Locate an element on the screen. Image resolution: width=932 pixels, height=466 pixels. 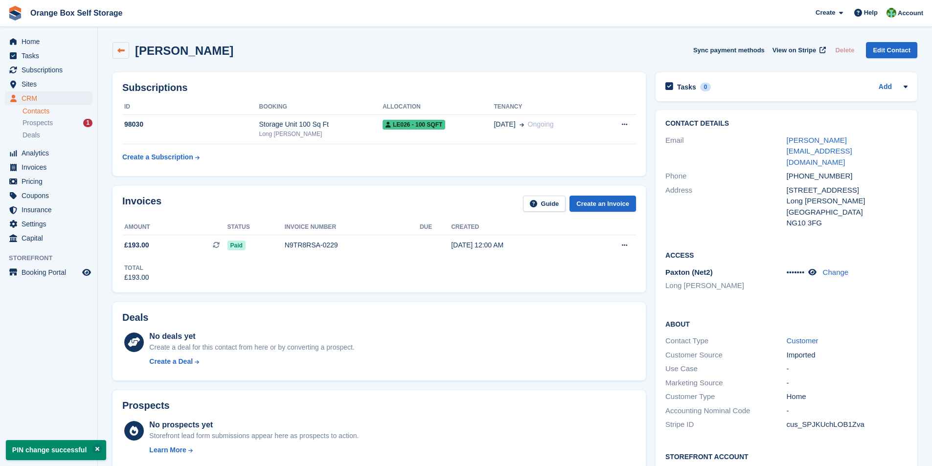
a: Edit Contact is located at coordinates (892, 50).